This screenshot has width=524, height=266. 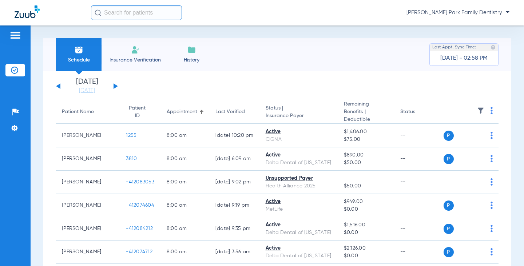 I want to click on input: Search for patients, so click(x=136, y=13).